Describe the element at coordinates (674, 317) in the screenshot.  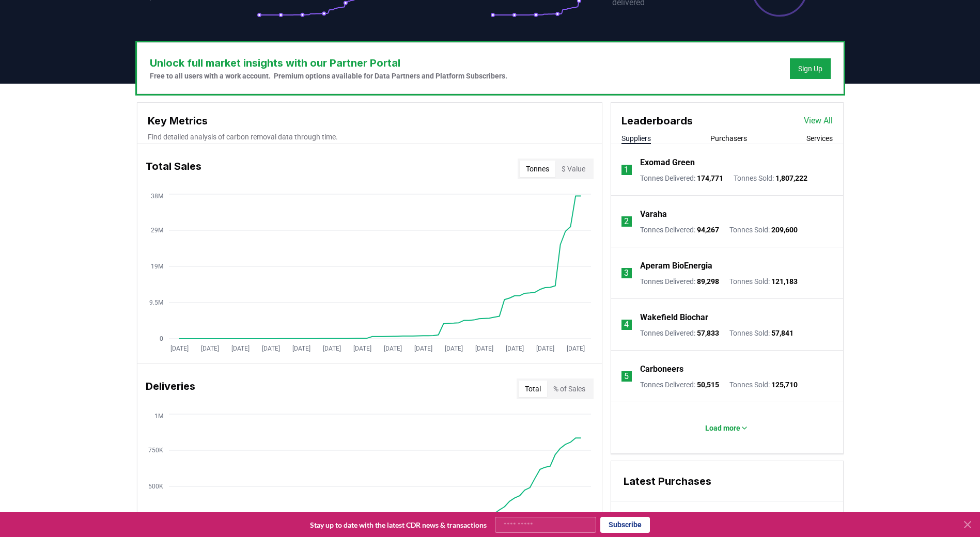
I see `p: Wakefield Biochar` at that location.